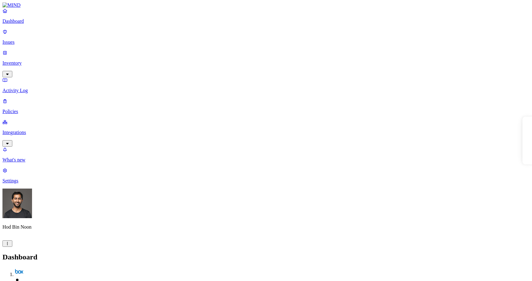 The height and width of the screenshot is (281, 532). What do you see at coordinates (266, 42) in the screenshot?
I see `p: Issues` at bounding box center [266, 42].